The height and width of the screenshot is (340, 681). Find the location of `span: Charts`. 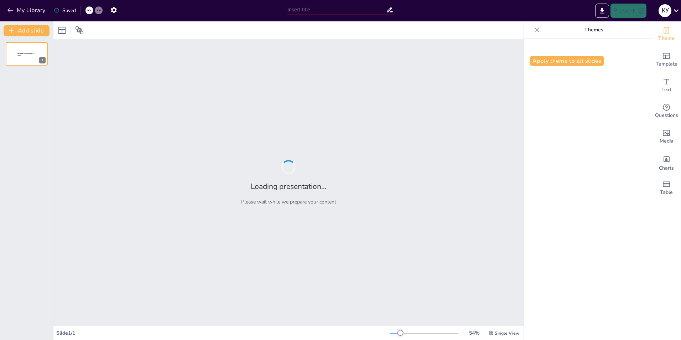

span: Charts is located at coordinates (666, 168).